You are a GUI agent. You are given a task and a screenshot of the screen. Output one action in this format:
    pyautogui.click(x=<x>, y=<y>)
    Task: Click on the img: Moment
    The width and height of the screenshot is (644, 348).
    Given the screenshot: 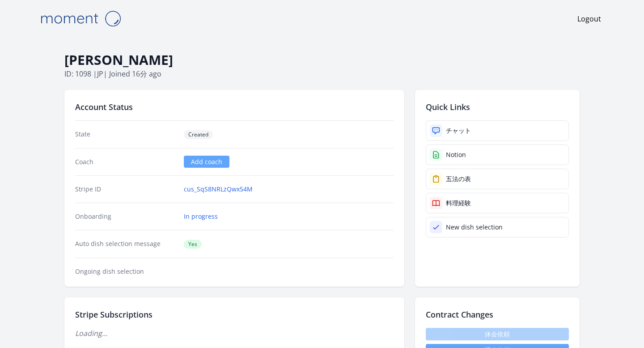 What is the action you would take?
    pyautogui.click(x=81, y=18)
    